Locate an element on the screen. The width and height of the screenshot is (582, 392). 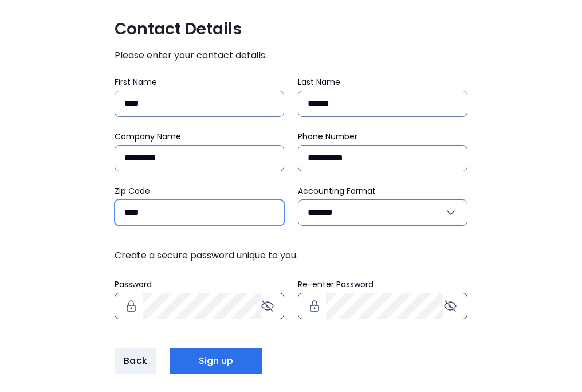
span: Sign up is located at coordinates (216, 361).